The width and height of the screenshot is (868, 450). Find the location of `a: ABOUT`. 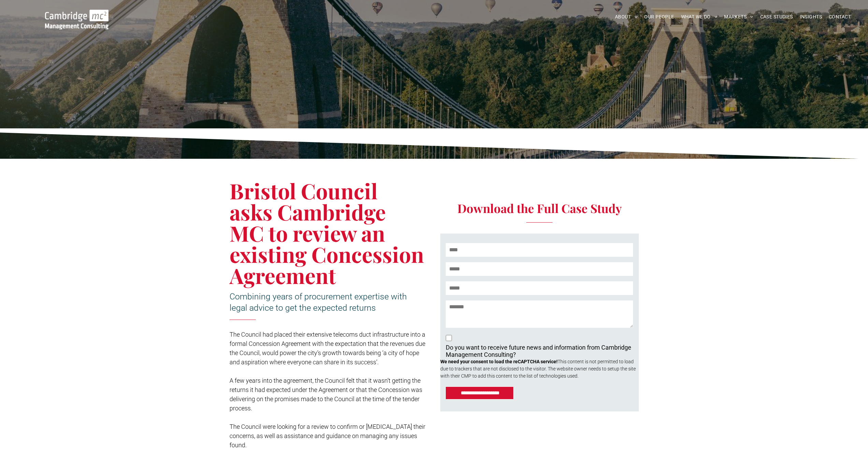

a: ABOUT is located at coordinates (626, 17).